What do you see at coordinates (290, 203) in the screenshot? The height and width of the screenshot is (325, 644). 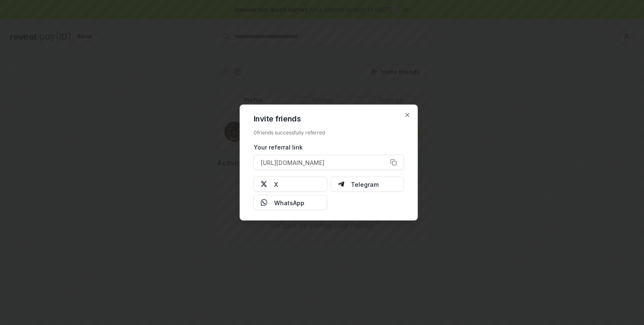 I see `button: WhatsApp` at bounding box center [290, 203].